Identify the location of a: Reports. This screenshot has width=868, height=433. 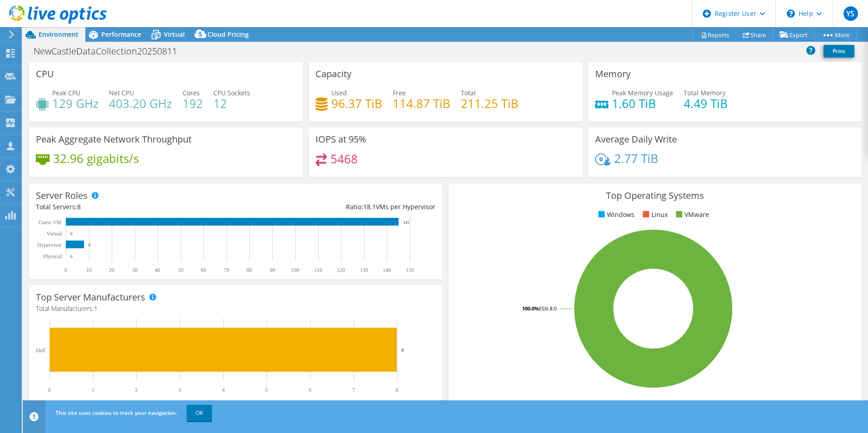
(714, 34).